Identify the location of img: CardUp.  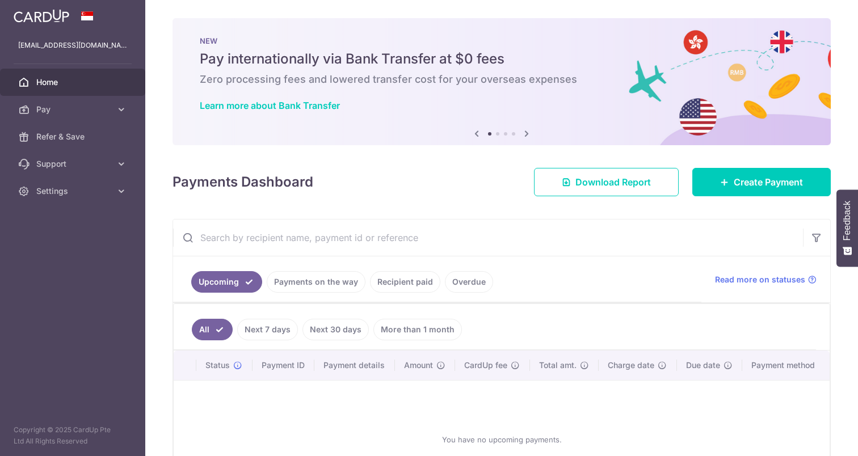
(41, 16).